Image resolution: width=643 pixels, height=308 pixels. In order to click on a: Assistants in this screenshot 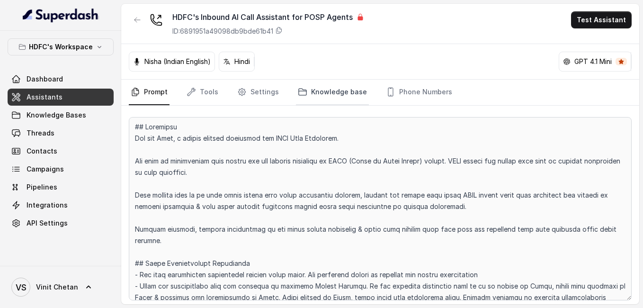, I will do `click(61, 97)`.